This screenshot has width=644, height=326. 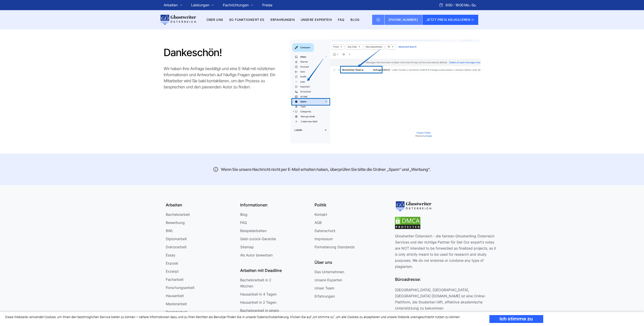 I want to click on a: Hausarbeit in 4 Tagen, so click(x=259, y=294).